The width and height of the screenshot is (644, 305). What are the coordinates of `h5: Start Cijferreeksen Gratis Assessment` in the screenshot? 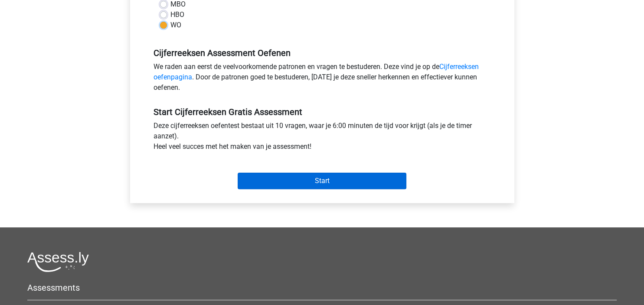 It's located at (322, 112).